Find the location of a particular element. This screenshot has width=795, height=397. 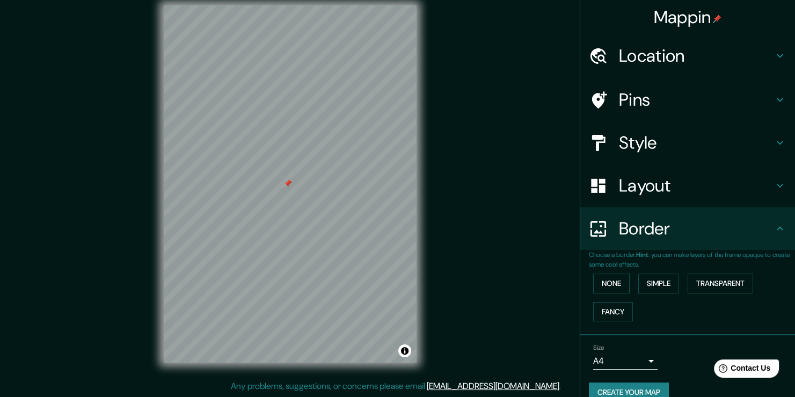

h4: Style is located at coordinates (696, 143).